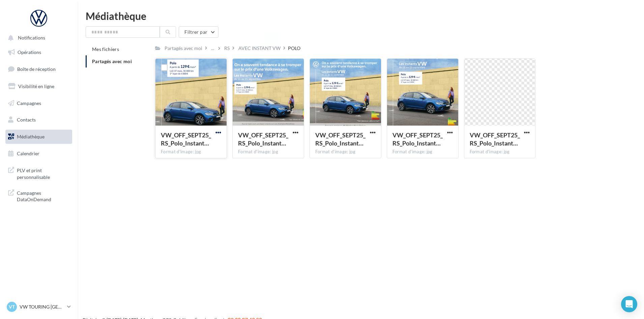 This screenshot has height=319, width=644. I want to click on a: PLV et print personnalisable, so click(39, 173).